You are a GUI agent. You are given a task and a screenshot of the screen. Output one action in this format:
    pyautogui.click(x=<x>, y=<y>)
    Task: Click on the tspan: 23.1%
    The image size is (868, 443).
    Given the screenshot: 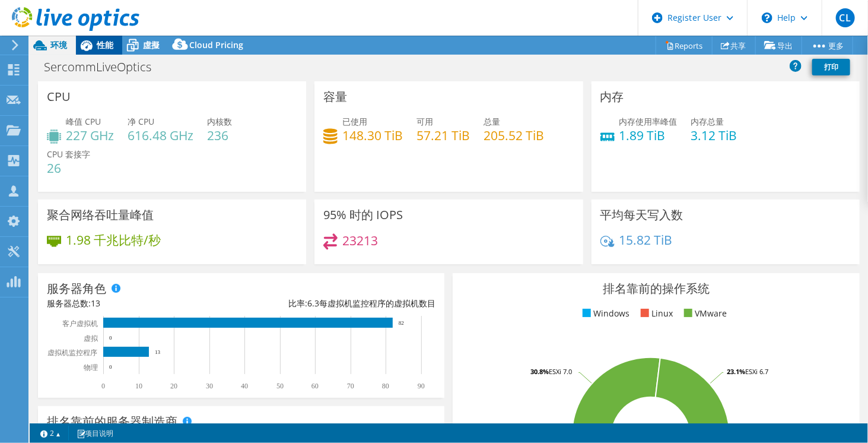 What is the action you would take?
    pyautogui.click(x=736, y=371)
    